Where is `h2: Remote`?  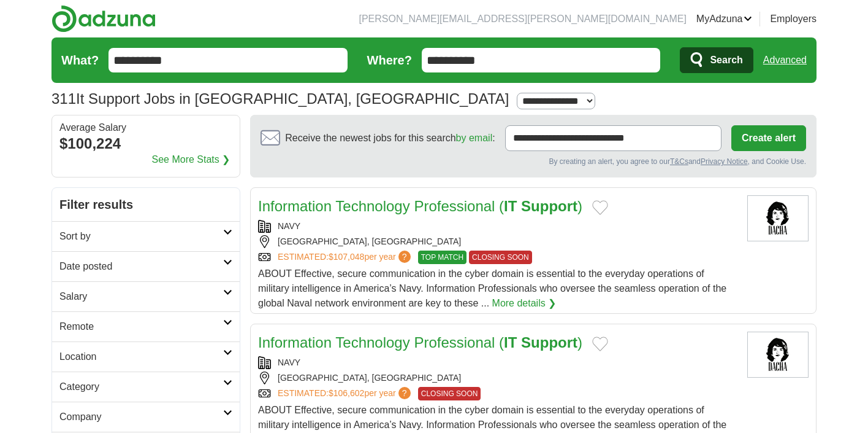
h2: Remote is located at coordinates (141, 327).